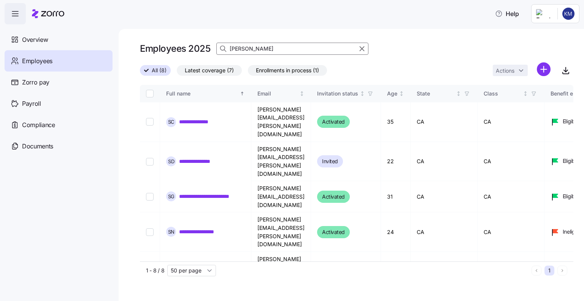 The width and height of the screenshot is (584, 301). I want to click on th: ClassNot sorted, so click(511, 94).